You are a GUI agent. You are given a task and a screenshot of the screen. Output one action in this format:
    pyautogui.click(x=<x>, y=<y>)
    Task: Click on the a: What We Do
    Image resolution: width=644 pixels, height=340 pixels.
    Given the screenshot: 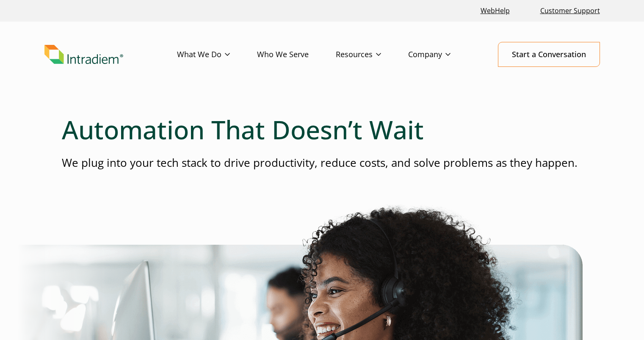 What is the action you would take?
    pyautogui.click(x=217, y=55)
    